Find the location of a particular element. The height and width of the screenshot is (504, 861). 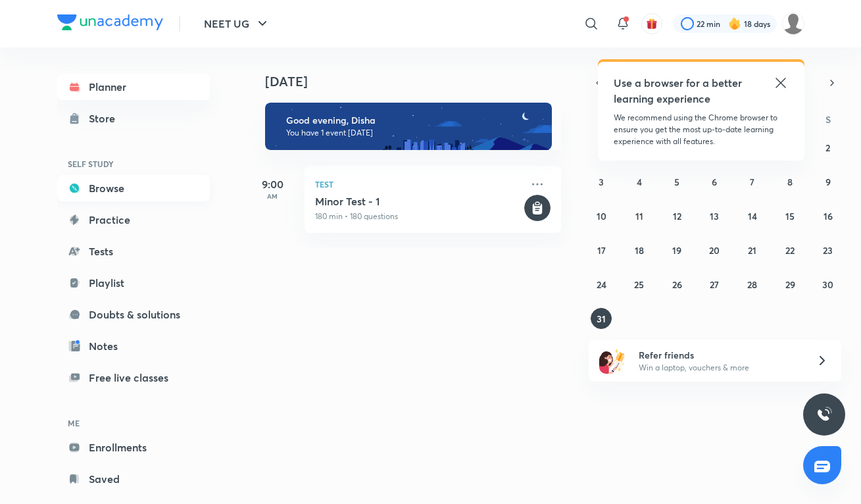

a: Playlist is located at coordinates (134, 283).